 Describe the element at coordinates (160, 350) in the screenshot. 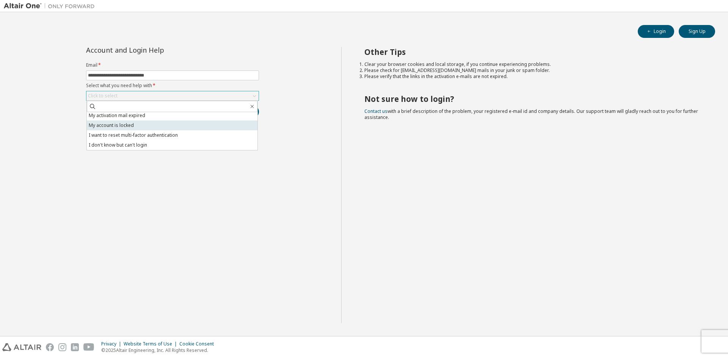

I see `p: © 2025 Altair Engineering, Inc. All Rights Reserved.` at that location.